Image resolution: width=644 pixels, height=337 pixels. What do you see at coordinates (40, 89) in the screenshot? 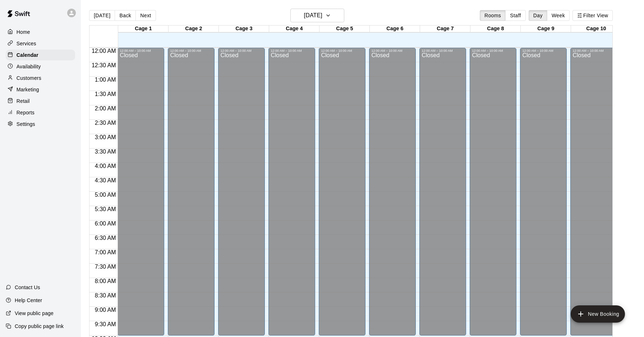
I see `div: Marketing` at bounding box center [40, 89].